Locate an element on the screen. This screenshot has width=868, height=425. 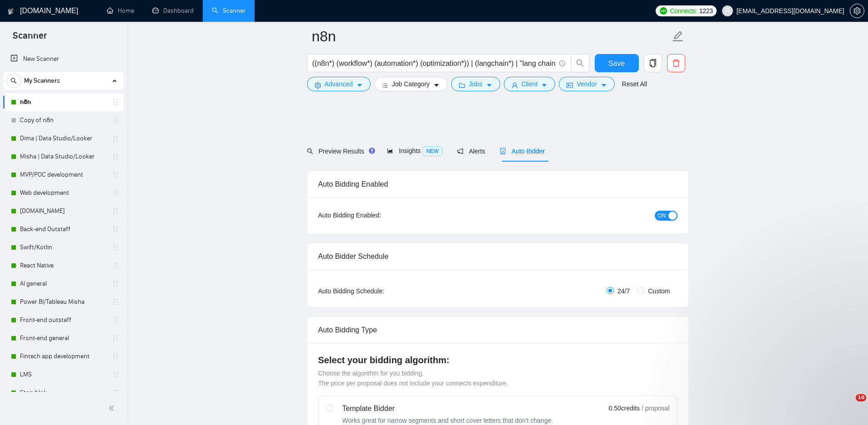
span: Custom is located at coordinates (658, 291).